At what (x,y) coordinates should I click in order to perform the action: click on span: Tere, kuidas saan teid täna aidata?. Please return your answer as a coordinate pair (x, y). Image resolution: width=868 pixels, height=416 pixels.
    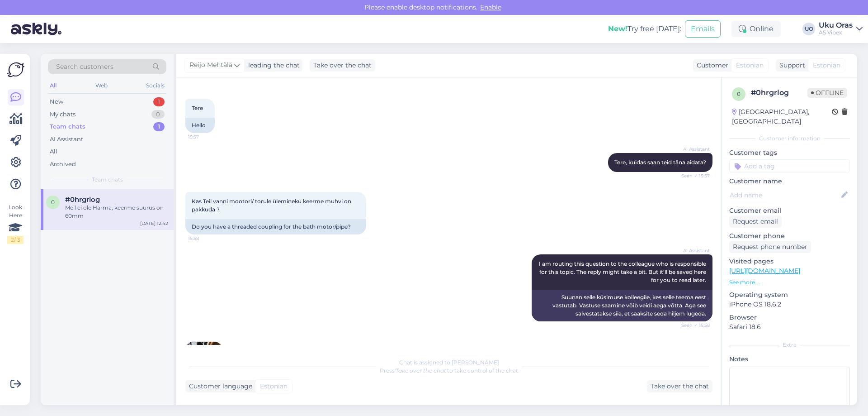
    Looking at the image, I should click on (660, 162).